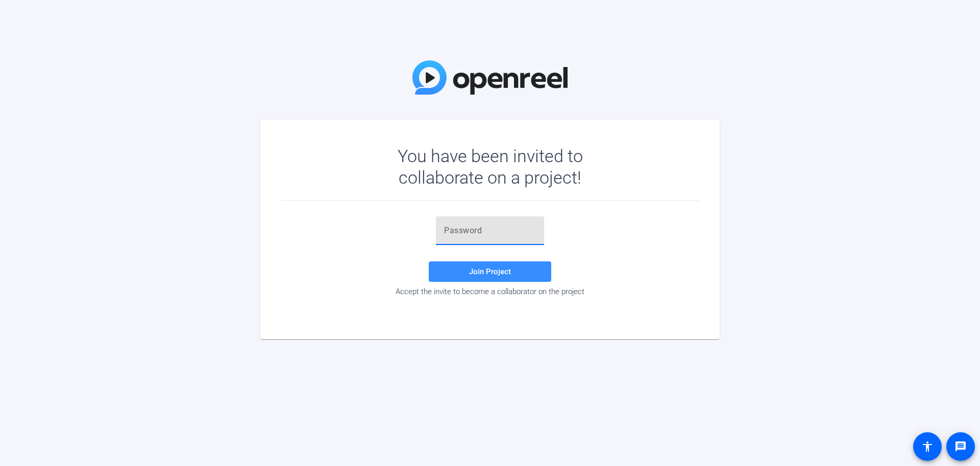 This screenshot has width=980, height=466. I want to click on mat-icon: accessibility, so click(928, 446).